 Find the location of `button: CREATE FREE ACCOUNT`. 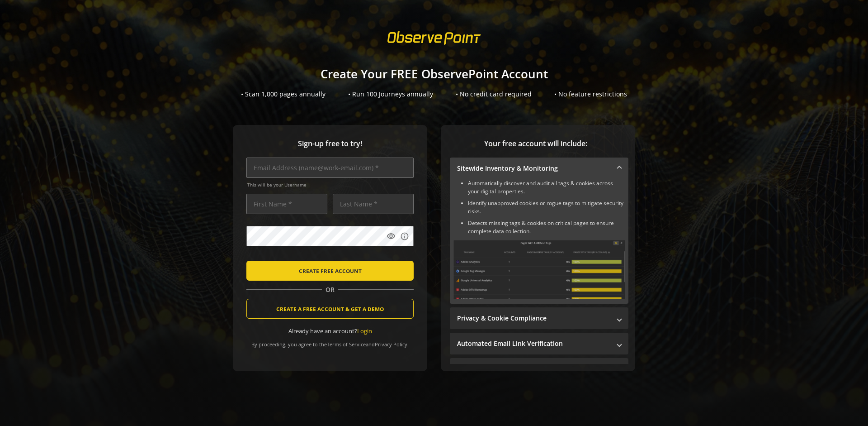

button: CREATE FREE ACCOUNT is located at coordinates (330, 270).